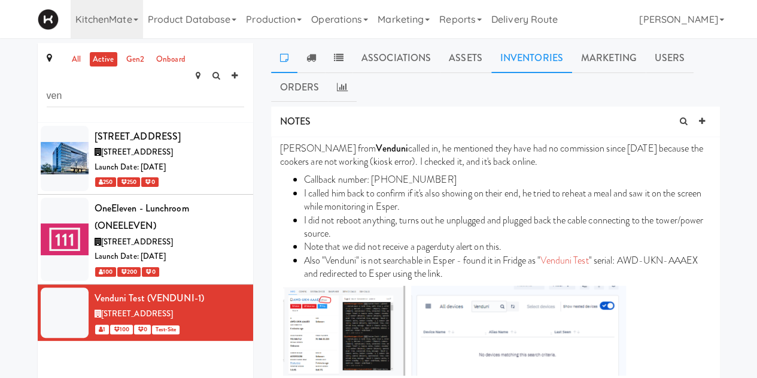 This screenshot has height=378, width=757. What do you see at coordinates (129, 272) in the screenshot?
I see `span: 200` at bounding box center [129, 272].